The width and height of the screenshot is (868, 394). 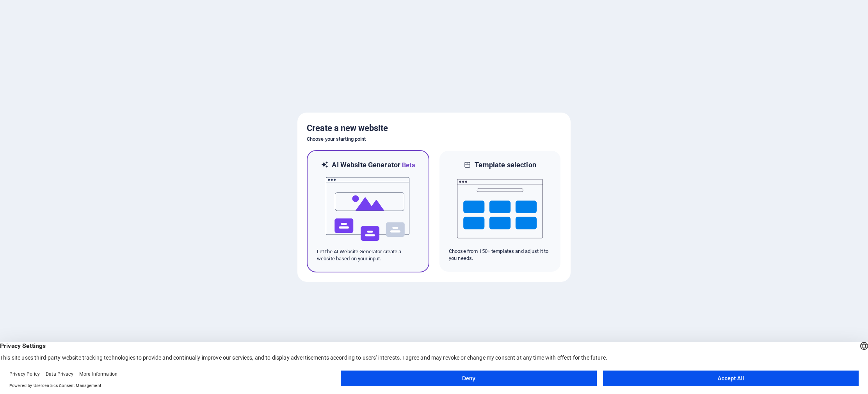 I want to click on h6: Template selection, so click(x=505, y=165).